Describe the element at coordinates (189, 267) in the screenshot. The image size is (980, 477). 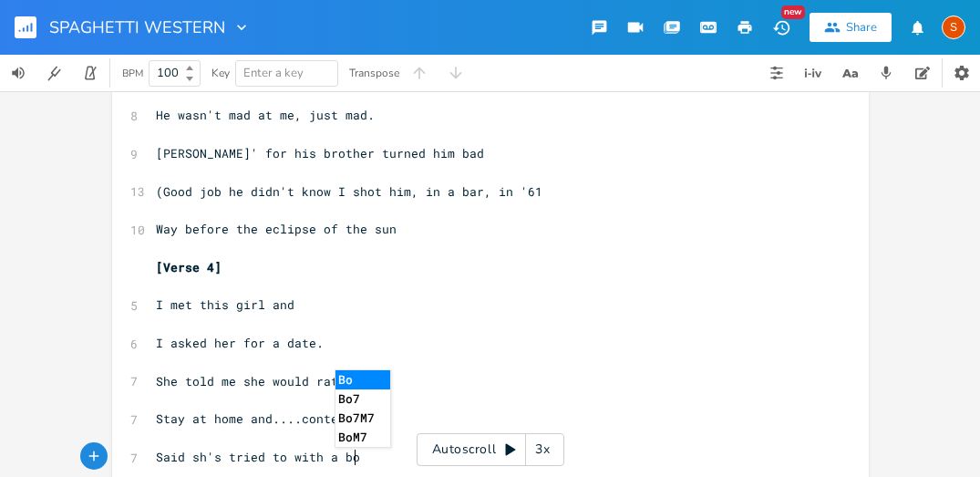
I see `span: [Verse 4]` at that location.